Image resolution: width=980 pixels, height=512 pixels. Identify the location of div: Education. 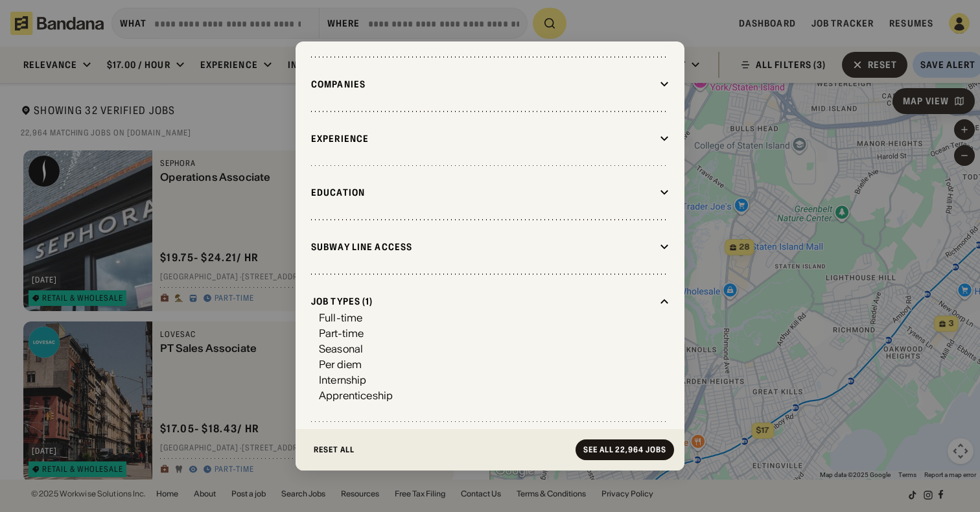
(482, 192).